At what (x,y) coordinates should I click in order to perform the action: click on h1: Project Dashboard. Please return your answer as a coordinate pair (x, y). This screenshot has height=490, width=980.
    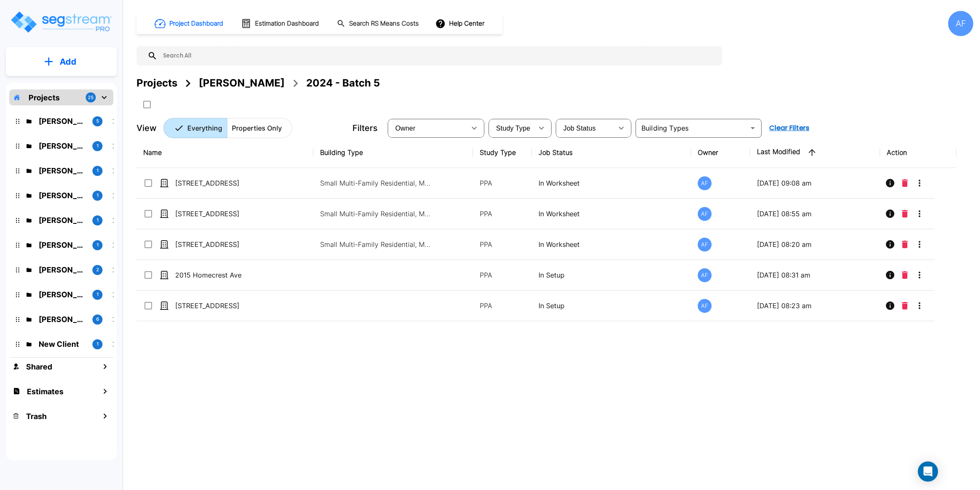
    Looking at the image, I should click on (196, 24).